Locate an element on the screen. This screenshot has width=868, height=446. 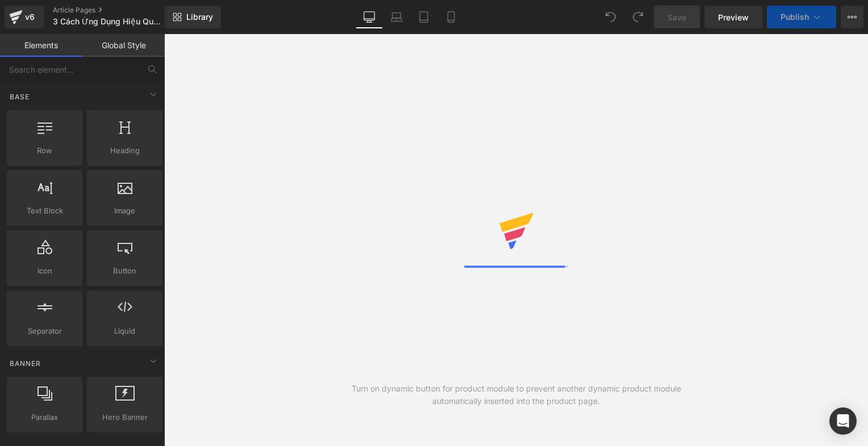
span: Library is located at coordinates (199, 17).